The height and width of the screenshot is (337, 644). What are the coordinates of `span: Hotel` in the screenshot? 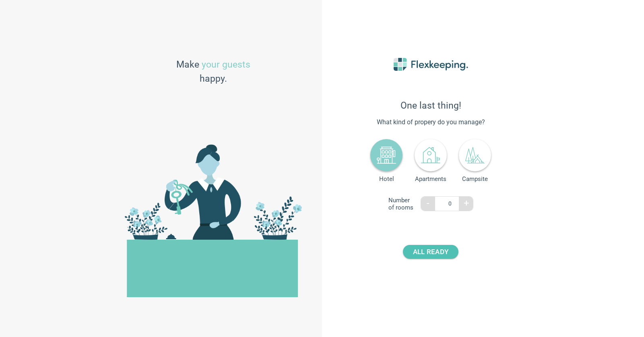 It's located at (386, 179).